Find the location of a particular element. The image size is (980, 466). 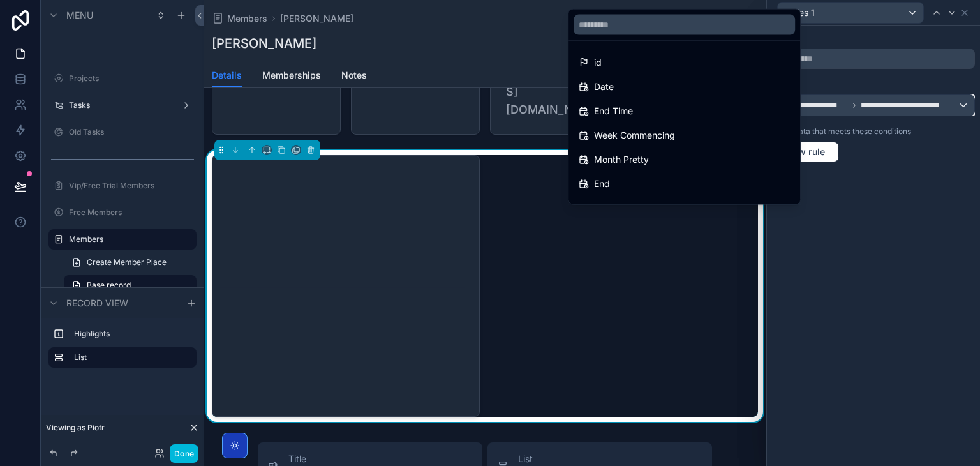

span: Details is located at coordinates (226, 75).